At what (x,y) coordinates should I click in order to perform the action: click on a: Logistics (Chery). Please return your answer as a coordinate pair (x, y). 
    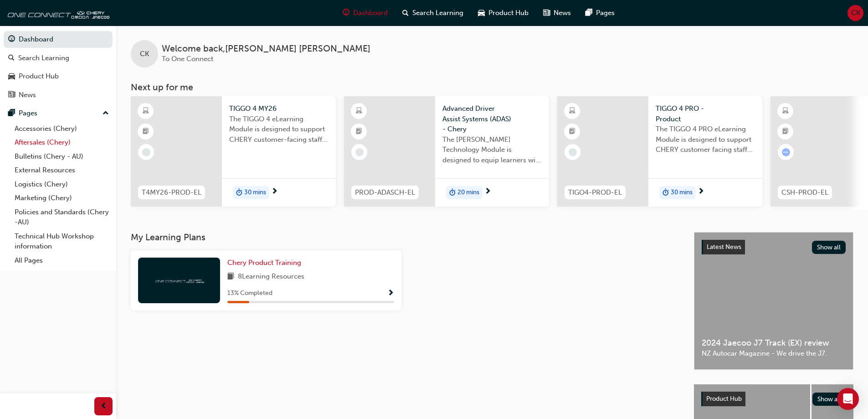
    Looking at the image, I should click on (62, 184).